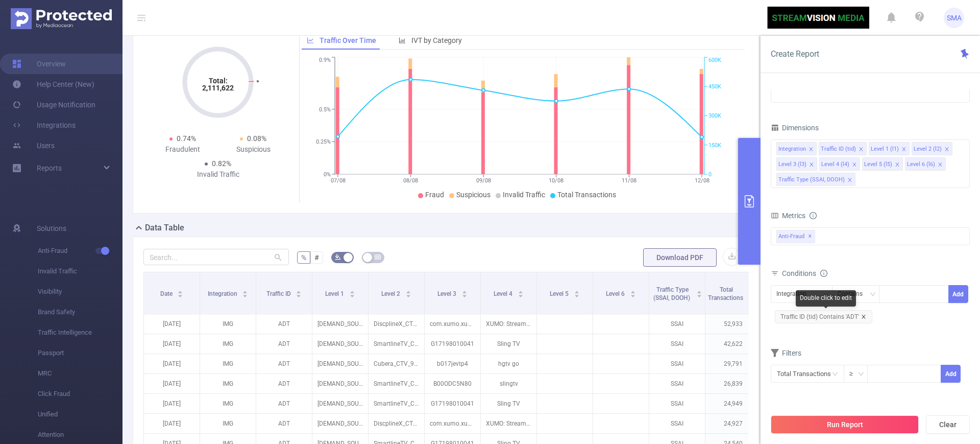  Describe the element at coordinates (813, 215) in the screenshot. I see `i: icon: info-circle` at that location.